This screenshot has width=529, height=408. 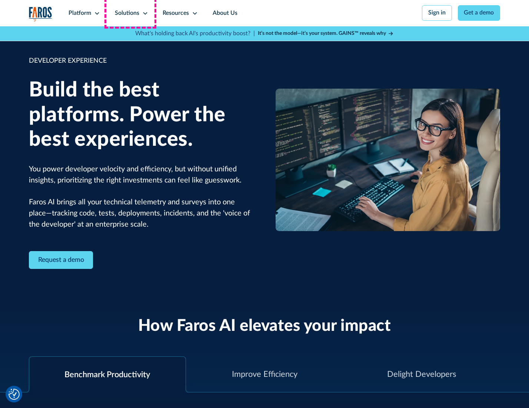 What do you see at coordinates (80, 13) in the screenshot?
I see `div: Platform` at bounding box center [80, 13].